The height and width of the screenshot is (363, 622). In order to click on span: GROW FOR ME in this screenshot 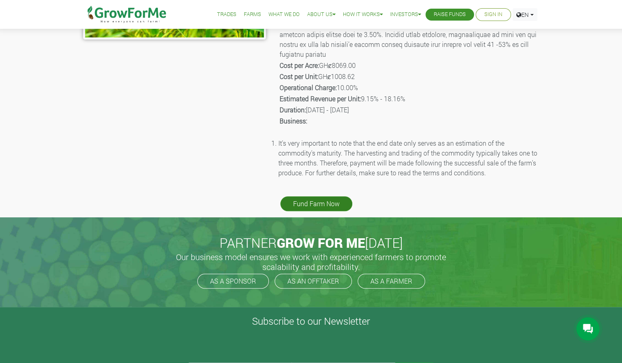, I will do `click(321, 242)`.